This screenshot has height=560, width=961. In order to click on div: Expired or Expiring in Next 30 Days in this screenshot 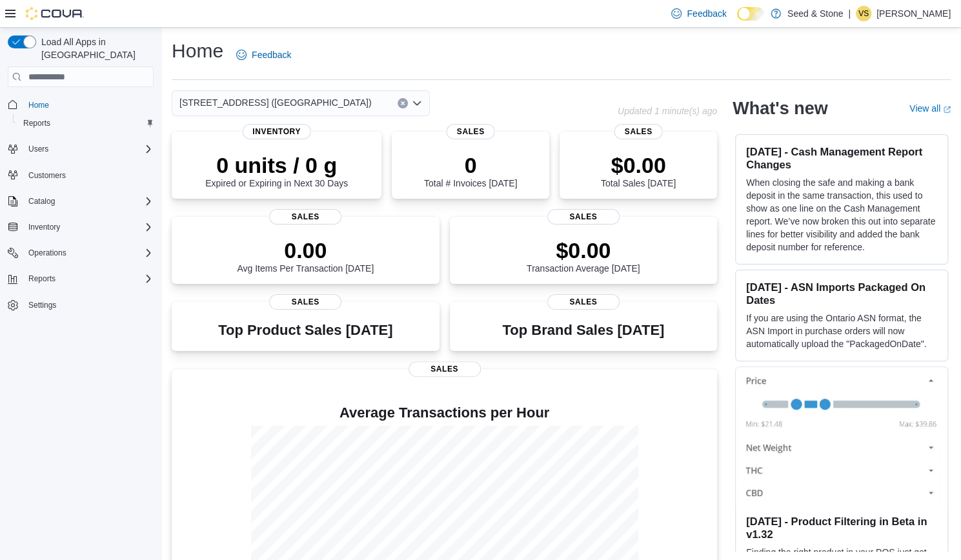, I will do `click(276, 170)`.